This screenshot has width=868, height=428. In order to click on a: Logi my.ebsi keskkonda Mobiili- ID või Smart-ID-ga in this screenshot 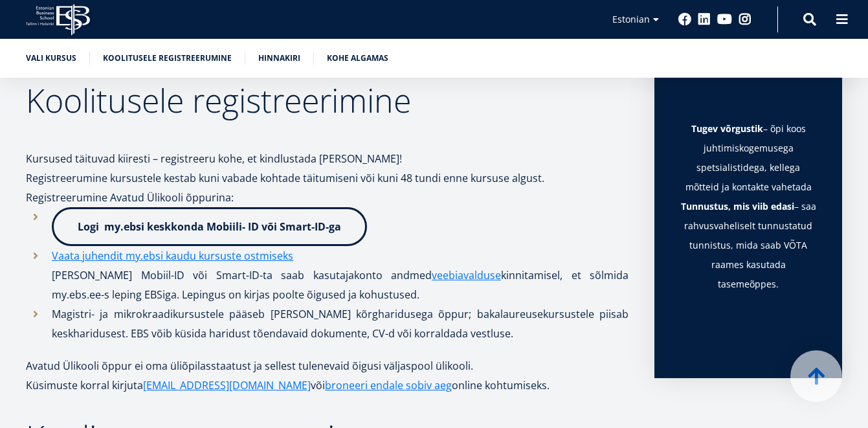, I will do `click(209, 226)`.